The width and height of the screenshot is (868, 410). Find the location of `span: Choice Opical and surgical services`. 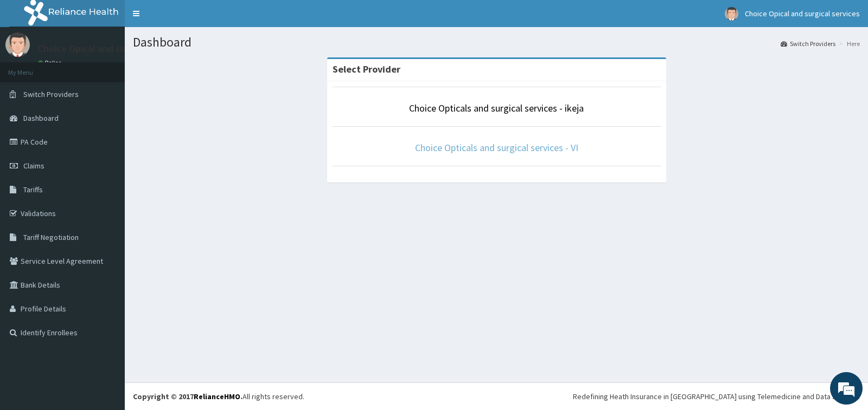

span: Choice Opical and surgical services is located at coordinates (802, 13).